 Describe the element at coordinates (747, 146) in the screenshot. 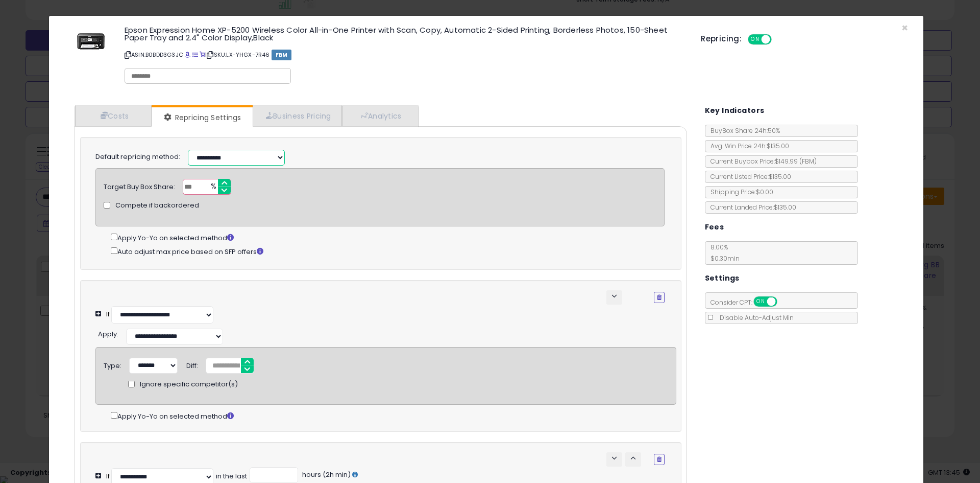

I see `span: Avg. Win Price 24h: $135.00` at that location.